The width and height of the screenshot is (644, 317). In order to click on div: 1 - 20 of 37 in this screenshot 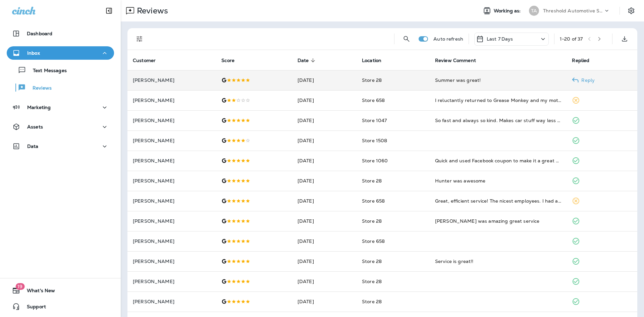, I will do `click(571, 39)`.